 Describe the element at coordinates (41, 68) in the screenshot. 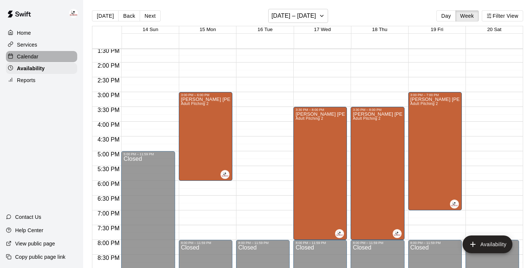

I see `div: Availability` at that location.